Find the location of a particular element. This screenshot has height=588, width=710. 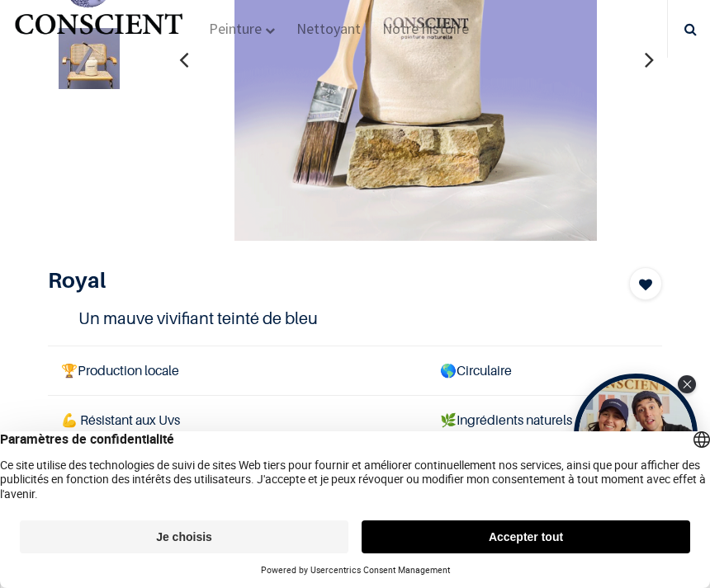

h4: Un mauve vivifiant teinté de bleu is located at coordinates (355, 319).